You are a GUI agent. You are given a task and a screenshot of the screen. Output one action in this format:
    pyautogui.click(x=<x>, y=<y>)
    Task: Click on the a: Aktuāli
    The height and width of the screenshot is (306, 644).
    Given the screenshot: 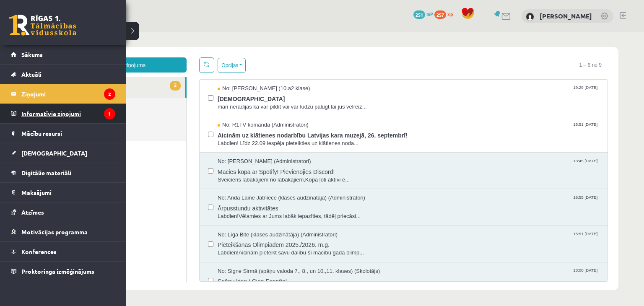 What is the action you would take?
    pyautogui.click(x=63, y=74)
    